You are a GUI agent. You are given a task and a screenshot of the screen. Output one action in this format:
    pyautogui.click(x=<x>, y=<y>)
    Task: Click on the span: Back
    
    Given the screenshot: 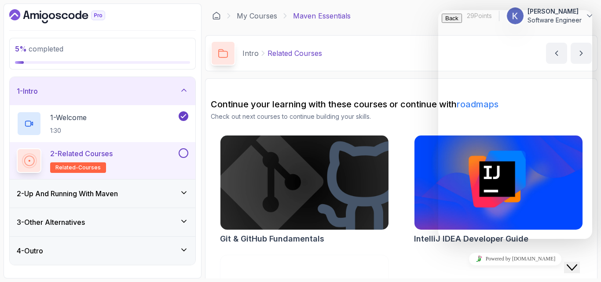 What is the action you would take?
    pyautogui.click(x=14, y=8)
    